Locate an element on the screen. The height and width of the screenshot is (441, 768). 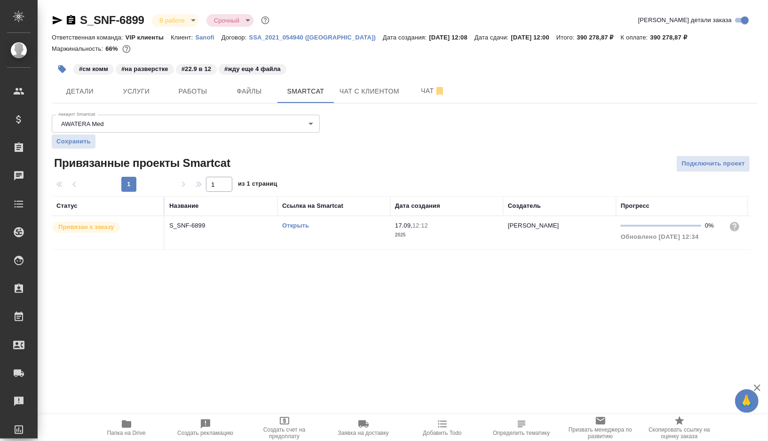
button: Определить тематику is located at coordinates (522, 428).